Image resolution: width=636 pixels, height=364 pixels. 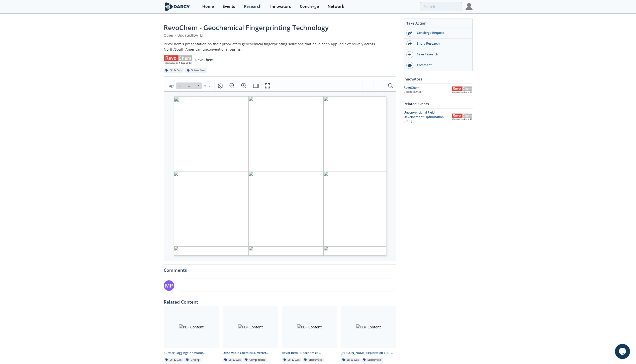 I want to click on div: MP, so click(x=169, y=286).